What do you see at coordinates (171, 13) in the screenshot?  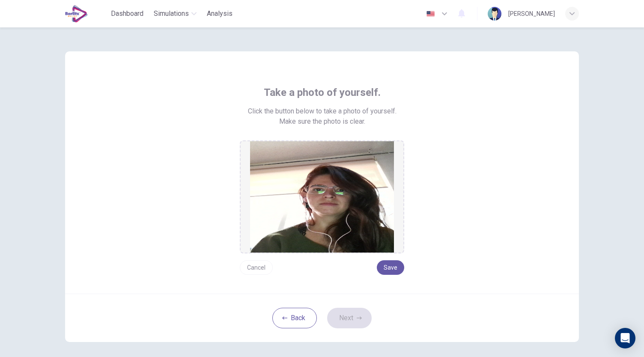 I see `span: Simulations` at bounding box center [171, 13].